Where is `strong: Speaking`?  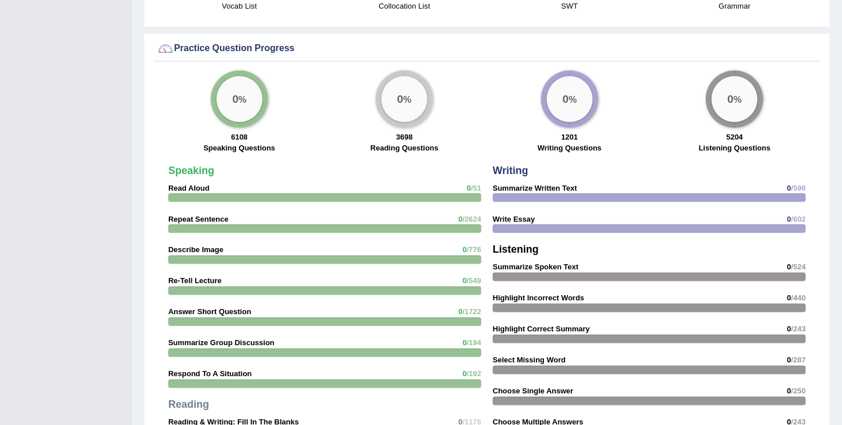 strong: Speaking is located at coordinates (191, 171).